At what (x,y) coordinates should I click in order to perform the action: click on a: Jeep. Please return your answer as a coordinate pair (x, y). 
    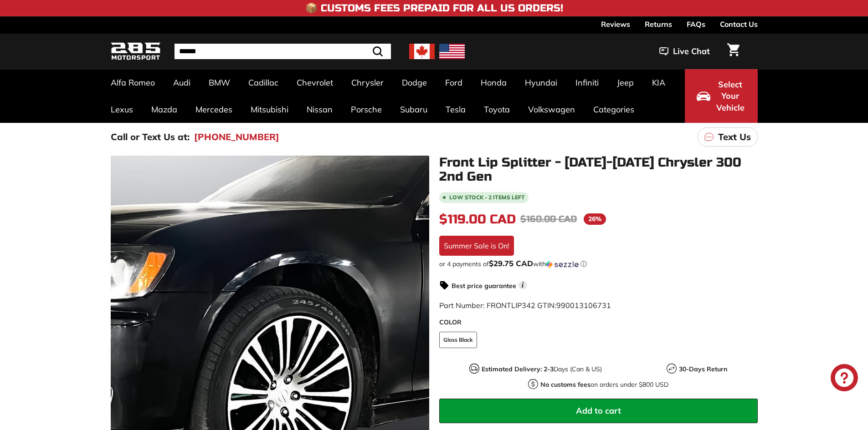
    Looking at the image, I should click on (626, 82).